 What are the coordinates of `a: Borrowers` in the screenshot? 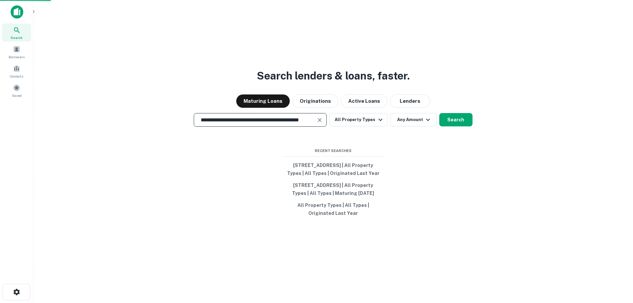 It's located at (17, 52).